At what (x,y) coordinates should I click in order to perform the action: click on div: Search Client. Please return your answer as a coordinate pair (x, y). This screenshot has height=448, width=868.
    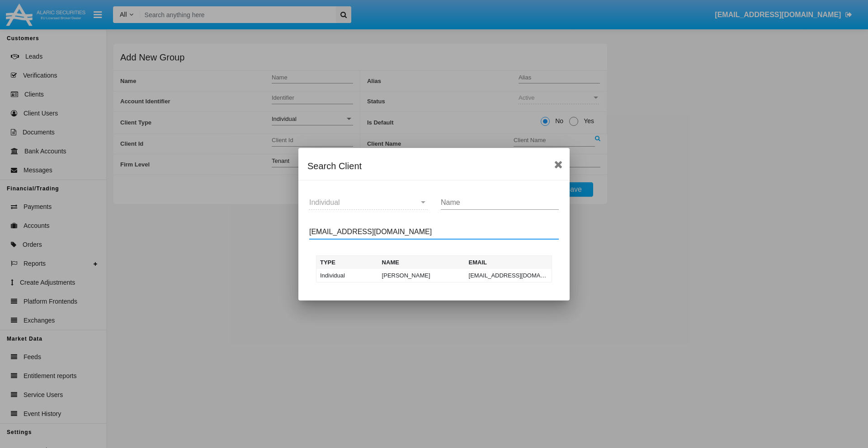
    Looking at the image, I should click on (434, 166).